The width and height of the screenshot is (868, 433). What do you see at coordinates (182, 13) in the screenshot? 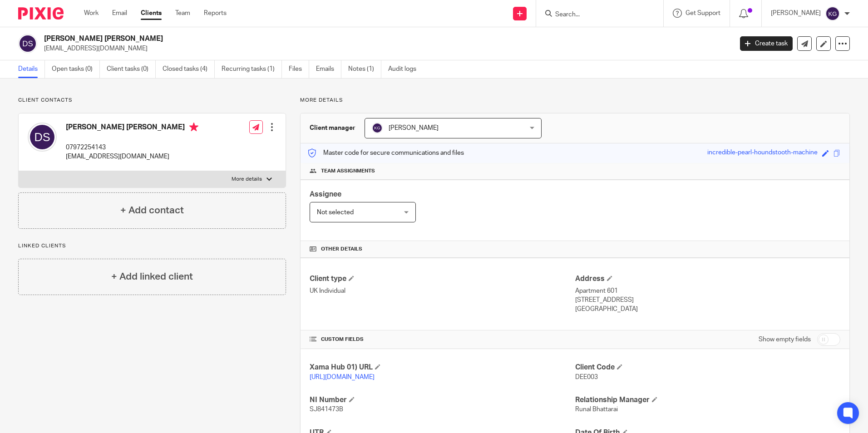
I see `a: Team` at bounding box center [182, 13].